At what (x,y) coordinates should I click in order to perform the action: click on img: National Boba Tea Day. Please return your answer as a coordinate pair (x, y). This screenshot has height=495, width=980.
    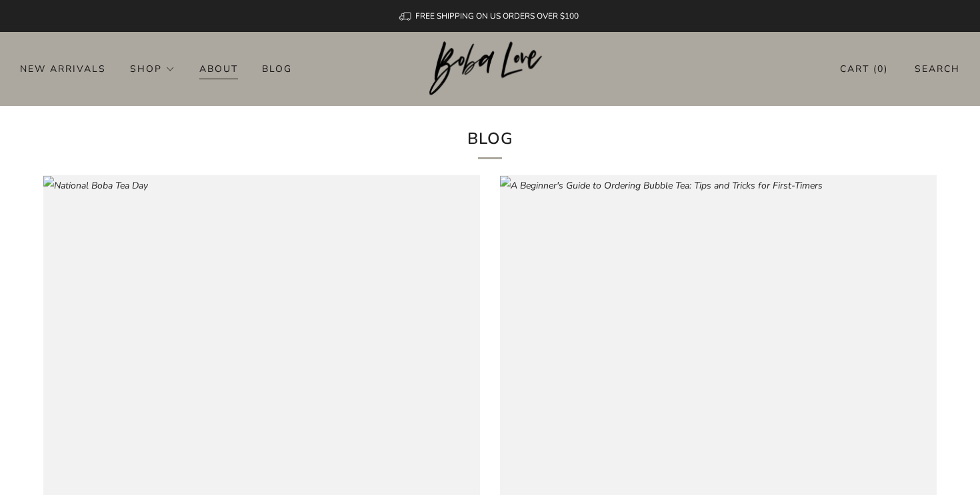
    Looking at the image, I should click on (95, 186).